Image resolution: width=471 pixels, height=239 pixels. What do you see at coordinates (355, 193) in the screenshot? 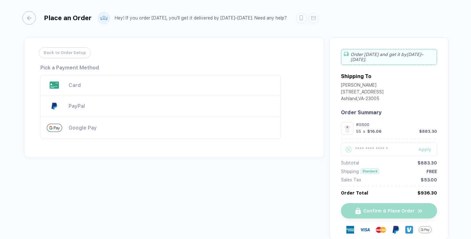
I see `div: Order Total` at bounding box center [355, 193].